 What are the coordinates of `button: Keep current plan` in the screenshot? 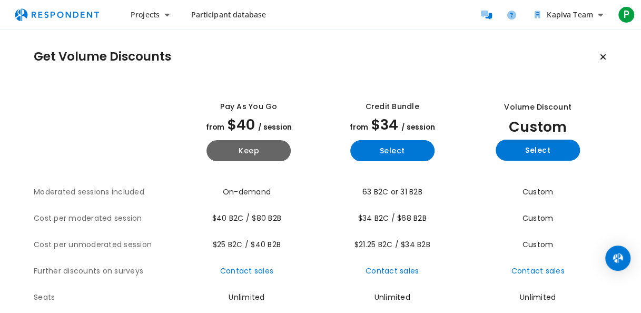 It's located at (603, 57).